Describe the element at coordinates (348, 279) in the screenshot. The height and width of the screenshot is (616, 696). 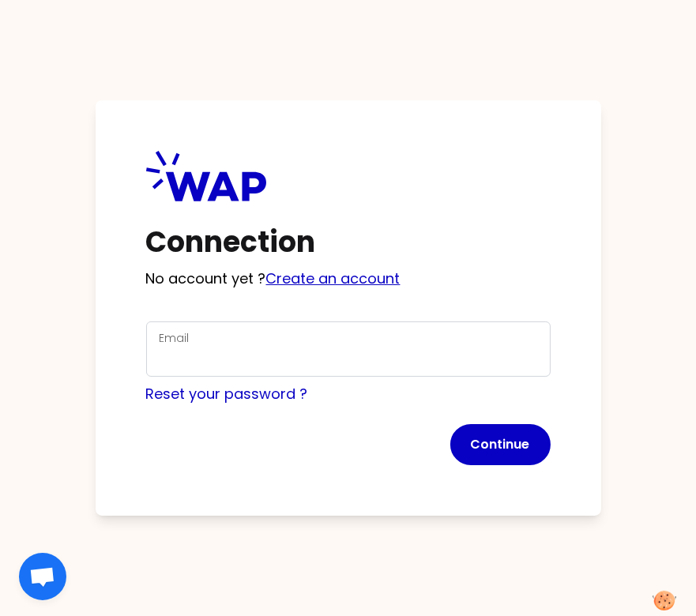
I see `p: No account yet ?` at that location.